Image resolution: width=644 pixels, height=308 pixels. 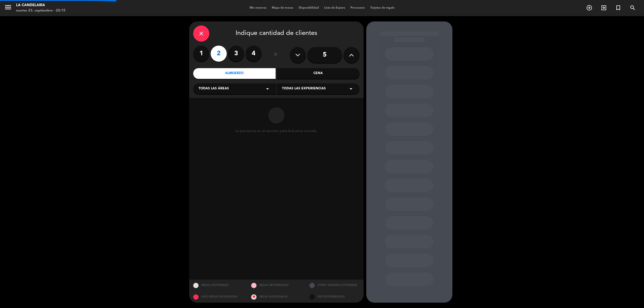 What do you see at coordinates (276, 297) in the screenshot?
I see `div: MESAS BLOQUEADAS` at bounding box center [276, 297].